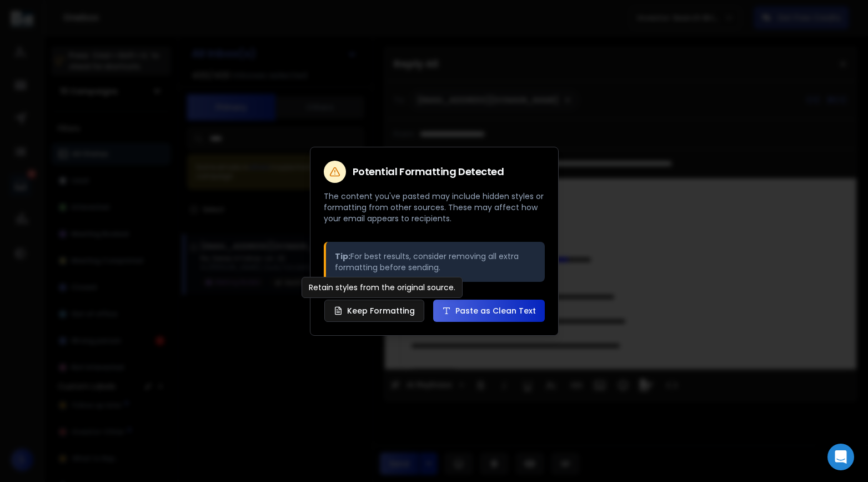 This screenshot has height=482, width=868. Describe the element at coordinates (489, 311) in the screenshot. I see `button: Paste as Clean Text` at that location.